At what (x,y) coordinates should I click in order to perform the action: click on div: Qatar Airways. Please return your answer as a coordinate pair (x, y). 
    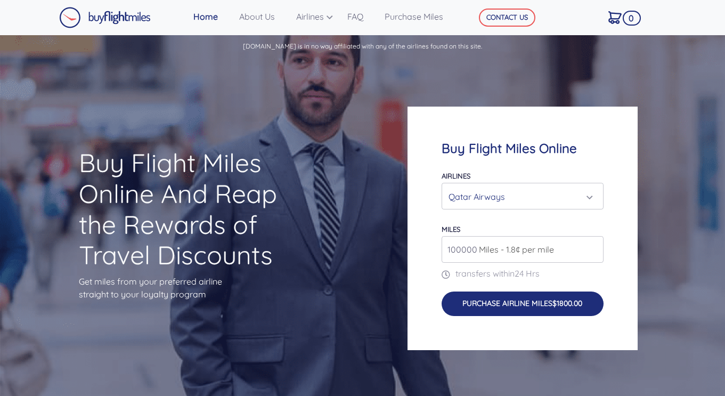
    Looking at the image, I should click on (519, 197).